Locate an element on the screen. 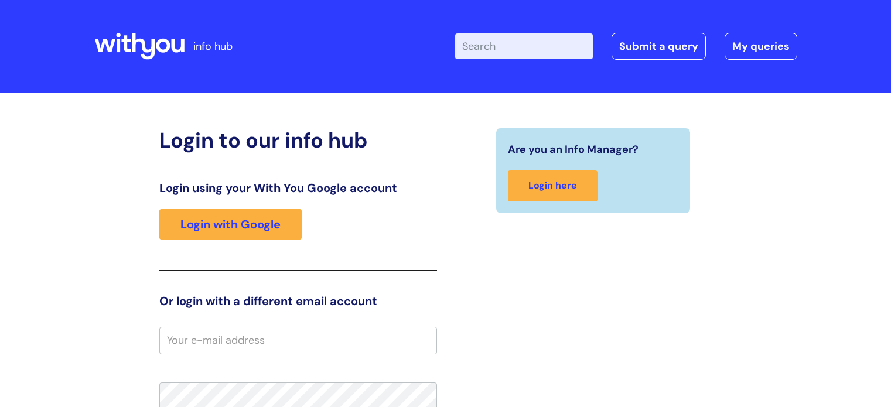 The image size is (891, 407). h2: Login to our info hub is located at coordinates (298, 140).